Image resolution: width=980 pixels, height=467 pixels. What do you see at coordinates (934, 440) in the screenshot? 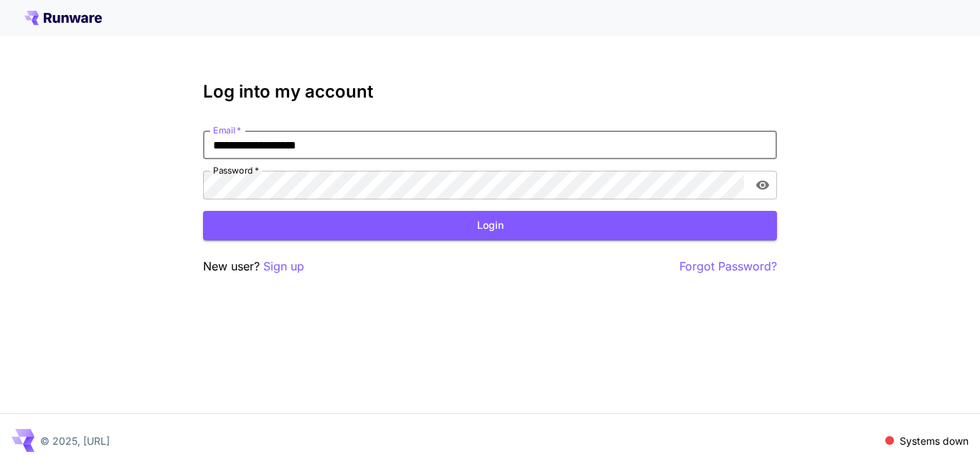
I see `p: Systems down` at bounding box center [934, 440].